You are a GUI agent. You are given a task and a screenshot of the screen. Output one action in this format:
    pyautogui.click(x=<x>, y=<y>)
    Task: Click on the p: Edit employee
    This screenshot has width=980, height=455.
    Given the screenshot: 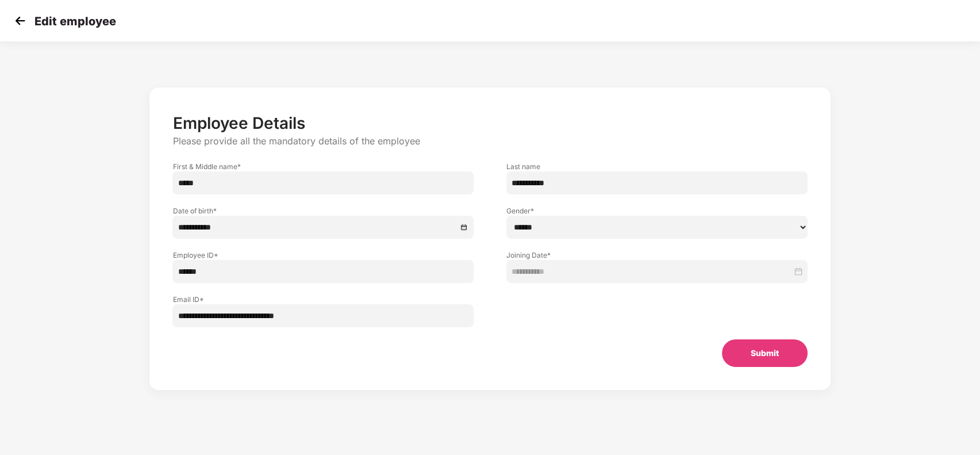 What is the action you would take?
    pyautogui.click(x=75, y=21)
    